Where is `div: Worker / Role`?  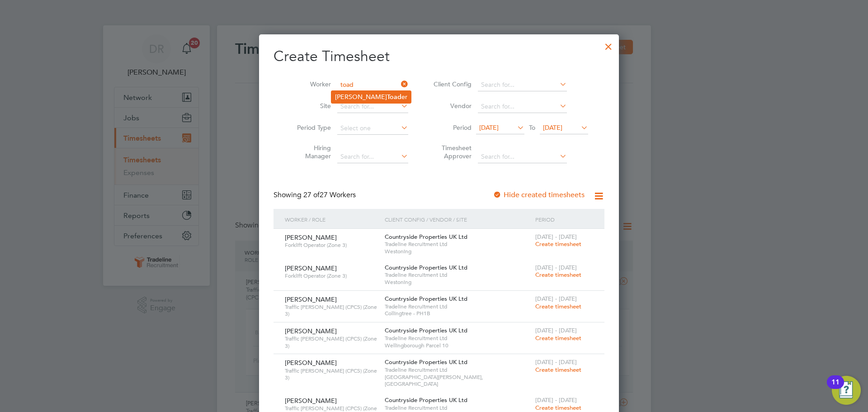
div: Worker / Role is located at coordinates (332, 220).